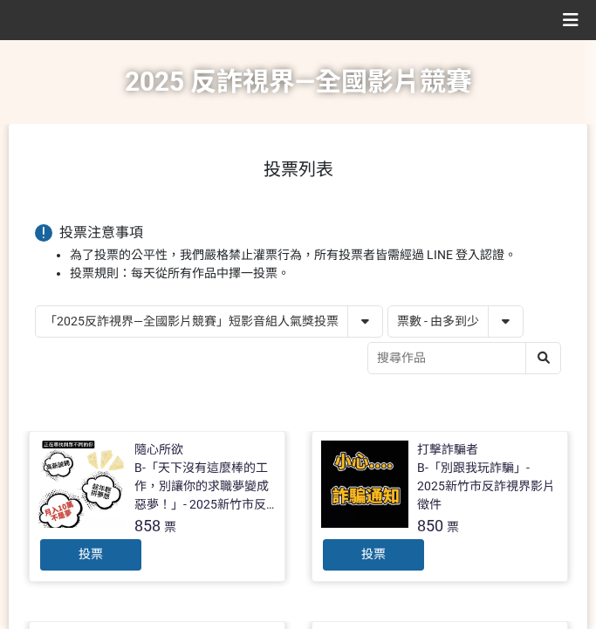 Image resolution: width=596 pixels, height=629 pixels. I want to click on span: 850, so click(430, 525).